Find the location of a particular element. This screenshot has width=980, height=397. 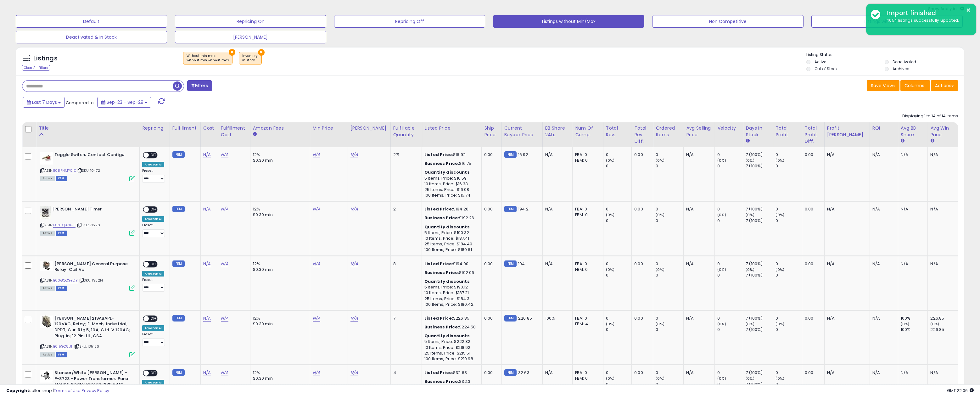

div: 8 is located at coordinates (405, 264).